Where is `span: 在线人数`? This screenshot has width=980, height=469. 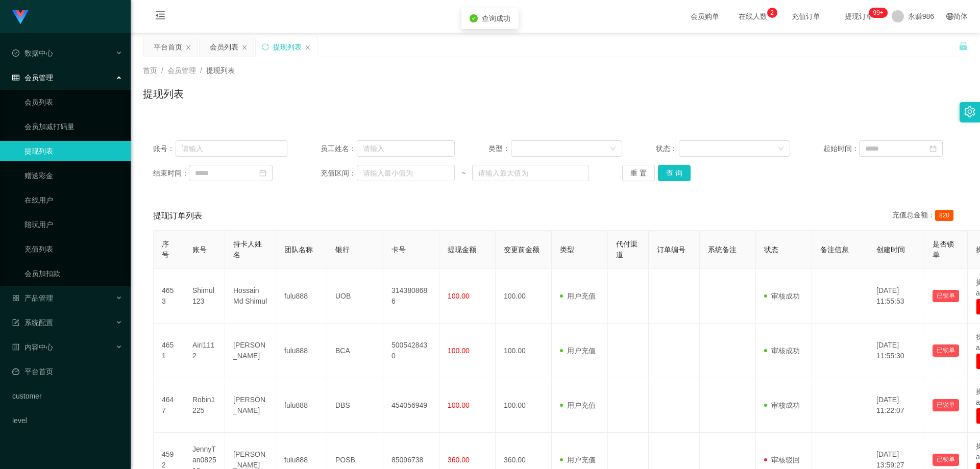 span: 在线人数 is located at coordinates (753, 16).